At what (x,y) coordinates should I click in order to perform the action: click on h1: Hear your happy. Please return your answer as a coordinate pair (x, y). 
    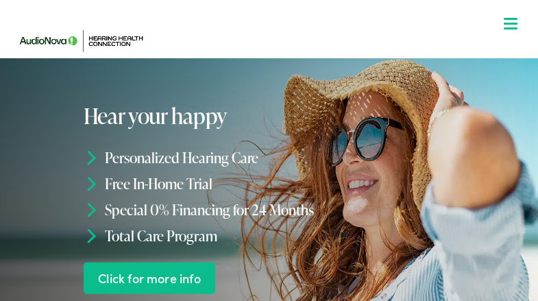
    Looking at the image, I should click on (193, 115).